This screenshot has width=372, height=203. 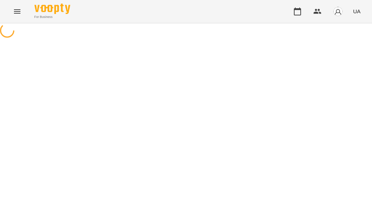 What do you see at coordinates (357, 11) in the screenshot?
I see `span: UA` at bounding box center [357, 11].